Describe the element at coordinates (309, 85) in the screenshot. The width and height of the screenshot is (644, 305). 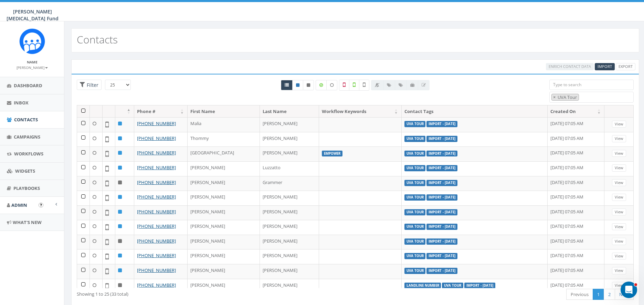
I see `a: Opted Out` at that location.